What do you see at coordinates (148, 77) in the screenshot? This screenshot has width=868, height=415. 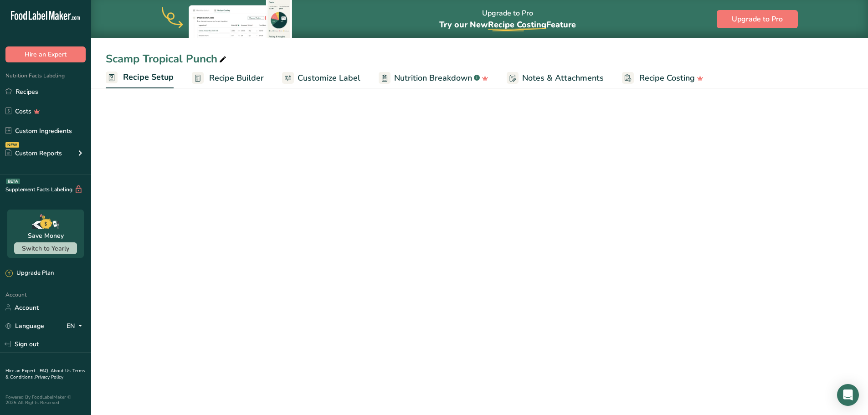 I see `span: Recipe Setup` at bounding box center [148, 77].